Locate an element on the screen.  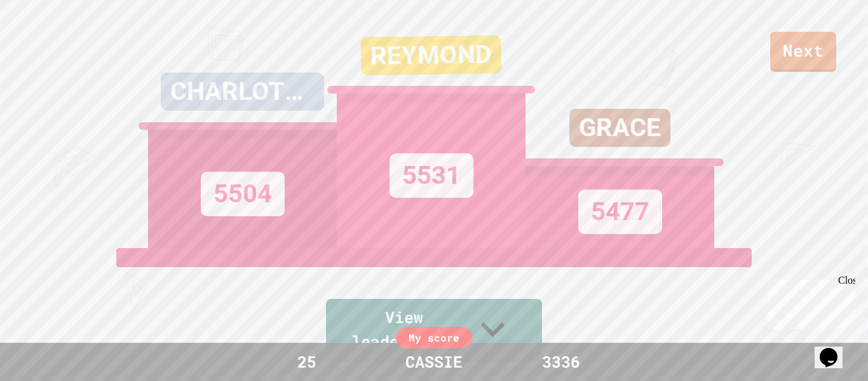
a: View leaderboard is located at coordinates (434, 330).